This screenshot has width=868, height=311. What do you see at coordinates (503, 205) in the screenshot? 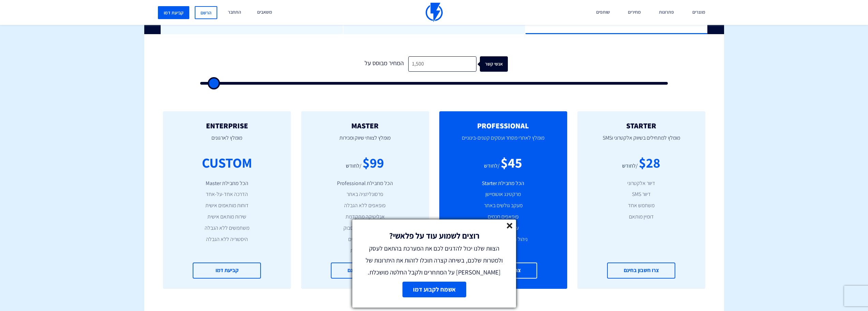
I see `li: מעקב גולשים באתר` at bounding box center [503, 205].